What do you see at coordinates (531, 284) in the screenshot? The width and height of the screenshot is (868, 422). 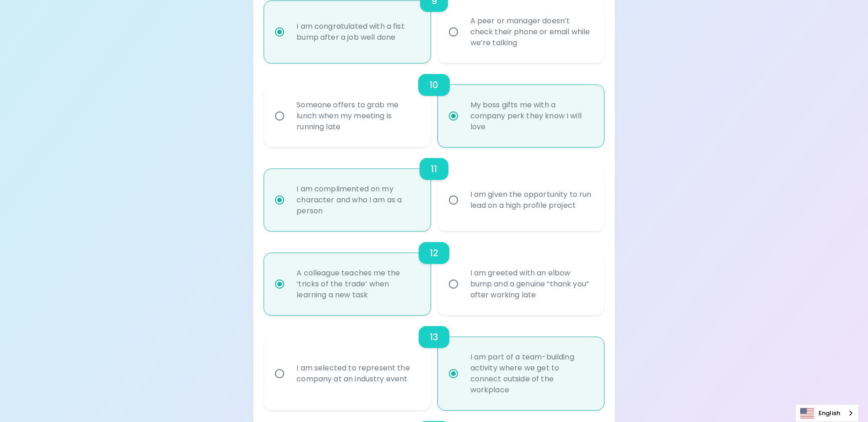 I see `div: I am greeted with an elbow bump and a genuine “thank you” after working late` at bounding box center [531, 284].